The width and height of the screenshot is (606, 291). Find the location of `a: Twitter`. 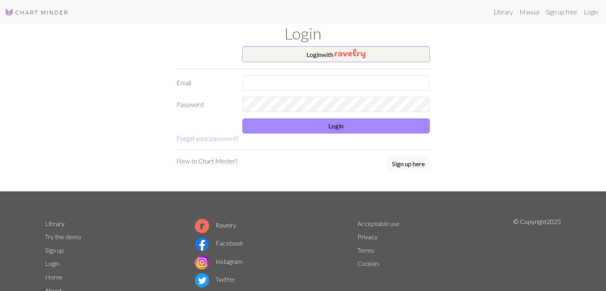

a: Twitter is located at coordinates (215, 279).